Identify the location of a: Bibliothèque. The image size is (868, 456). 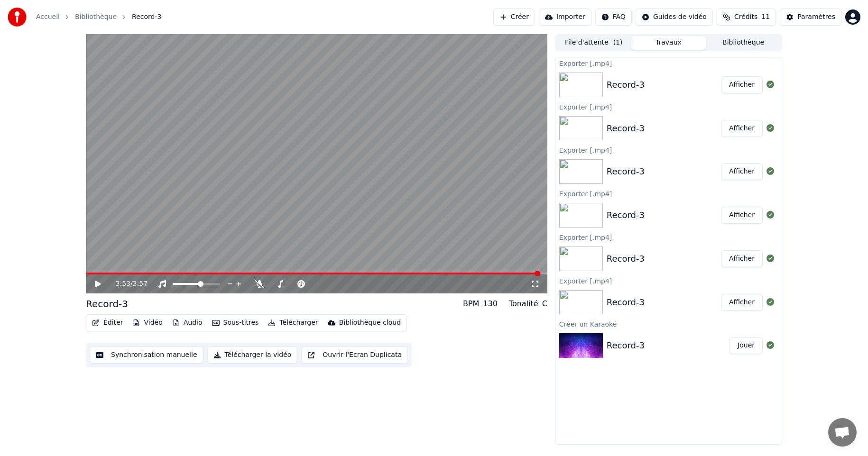
(95, 17).